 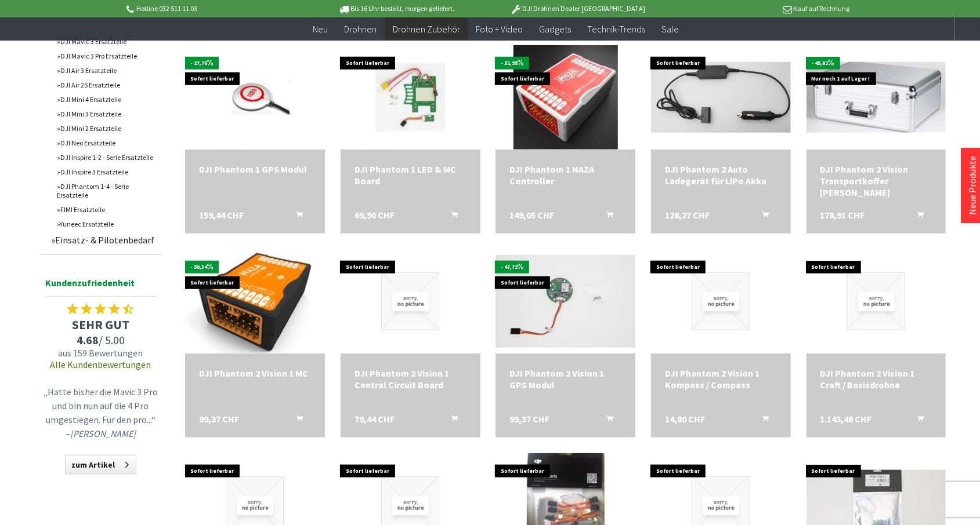 What do you see at coordinates (720, 379) in the screenshot?
I see `div: DJI Phantom 2 Vision 1 Kompass / Compass` at bounding box center [720, 379].